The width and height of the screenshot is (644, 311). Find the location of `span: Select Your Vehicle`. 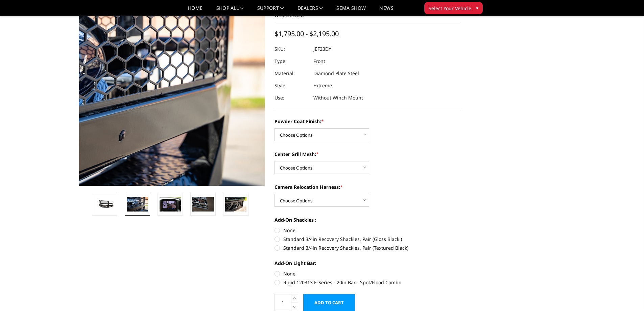

span: Select Your Vehicle is located at coordinates (450, 8).